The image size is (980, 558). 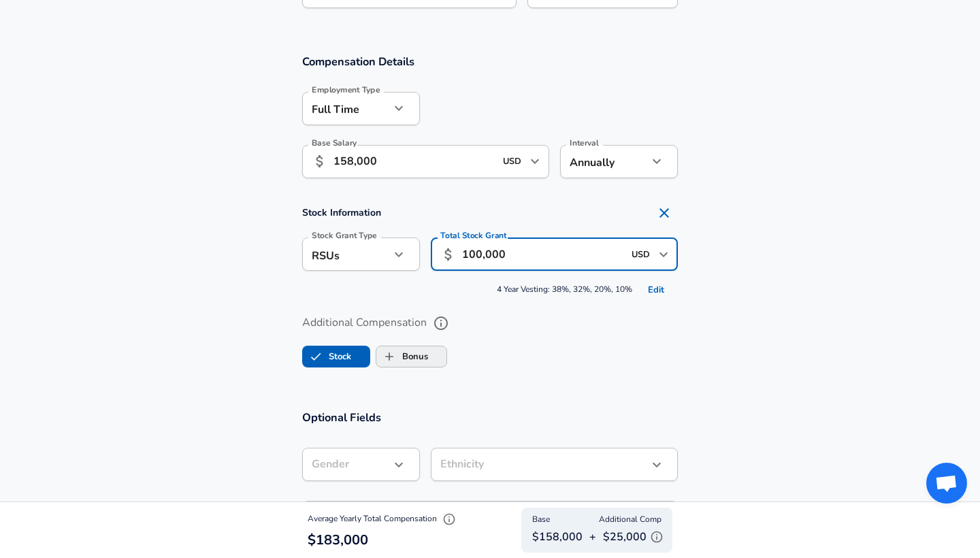 I want to click on button: Explain Total Compensation, so click(x=449, y=519).